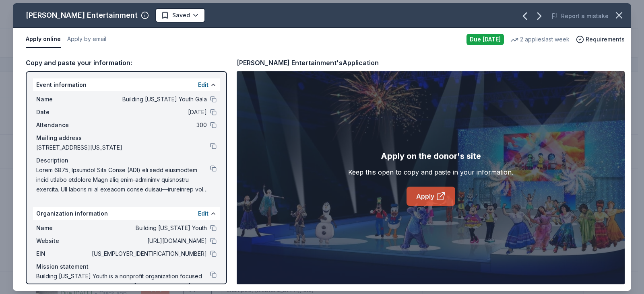  I want to click on div: Description, so click(126, 160).